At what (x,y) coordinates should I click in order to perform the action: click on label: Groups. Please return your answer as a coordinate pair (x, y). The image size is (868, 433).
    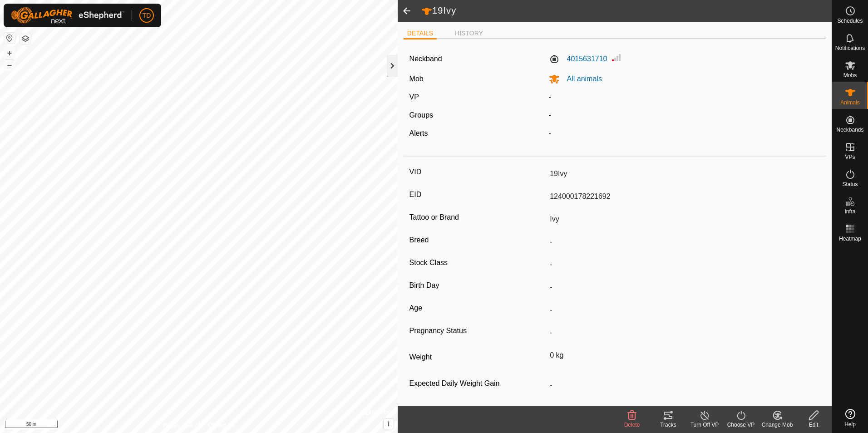
    Looking at the image, I should click on (422, 115).